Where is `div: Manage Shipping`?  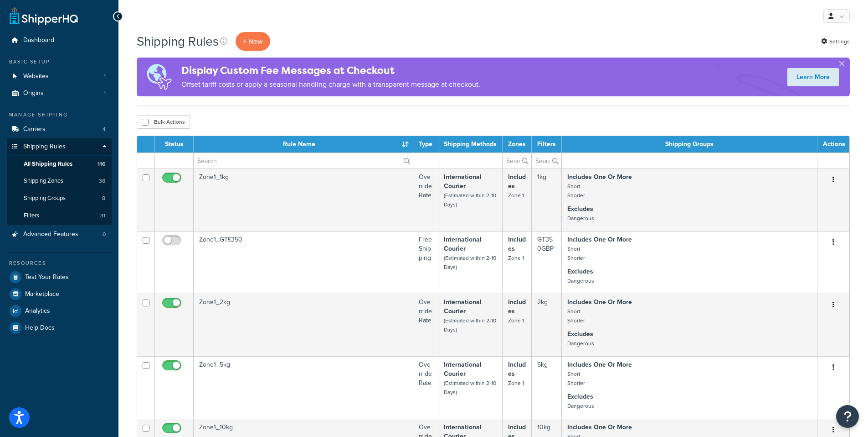 div: Manage Shipping is located at coordinates (59, 115).